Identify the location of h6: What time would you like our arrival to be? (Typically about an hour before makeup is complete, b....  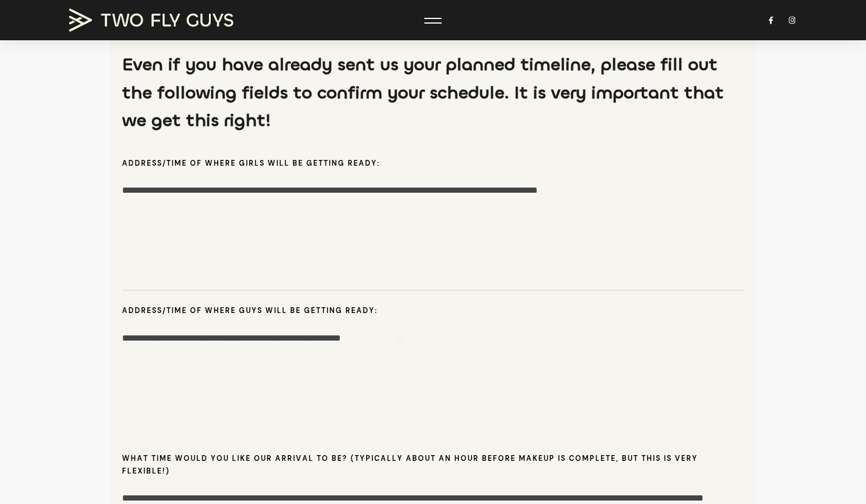
(433, 465).